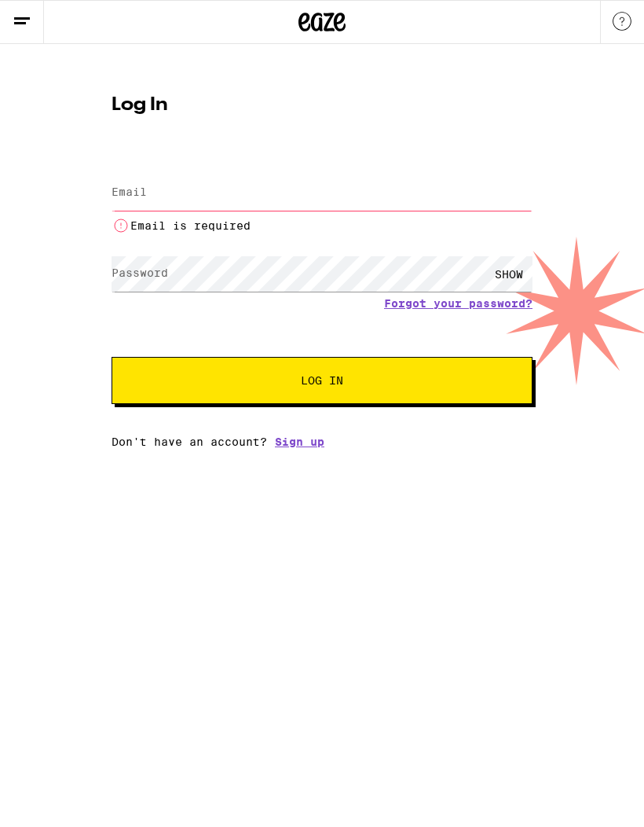 This screenshot has width=644, height=827. I want to click on label: Password, so click(139, 273).